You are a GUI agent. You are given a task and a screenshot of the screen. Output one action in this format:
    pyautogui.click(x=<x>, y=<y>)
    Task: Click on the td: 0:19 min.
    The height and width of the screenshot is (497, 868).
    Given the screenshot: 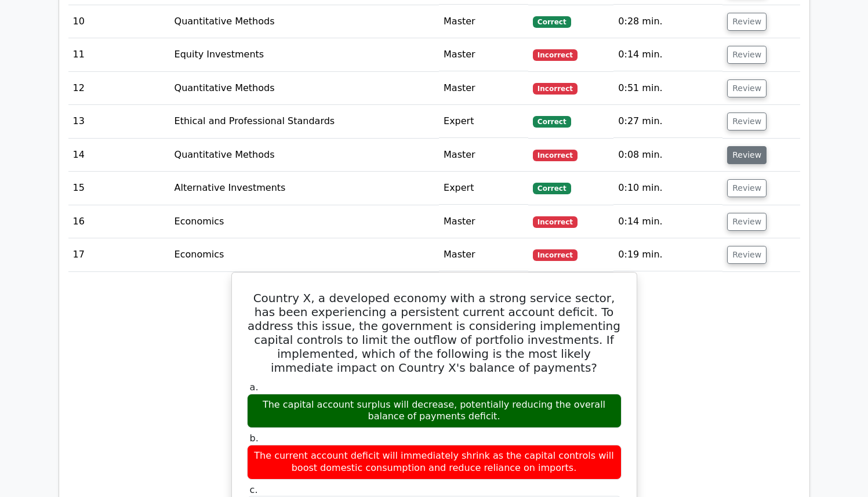 What is the action you would take?
    pyautogui.click(x=668, y=255)
    